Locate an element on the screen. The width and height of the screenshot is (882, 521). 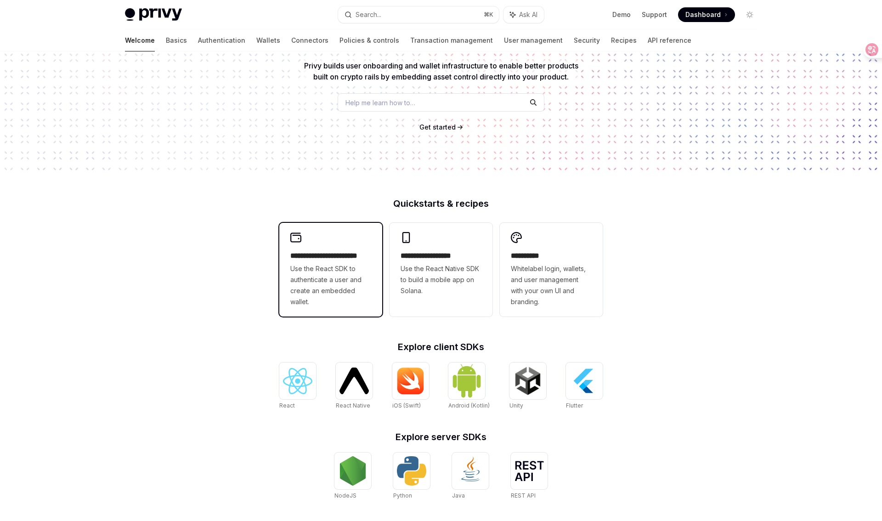
h2: Quickstarts & recipes is located at coordinates (441, 203).